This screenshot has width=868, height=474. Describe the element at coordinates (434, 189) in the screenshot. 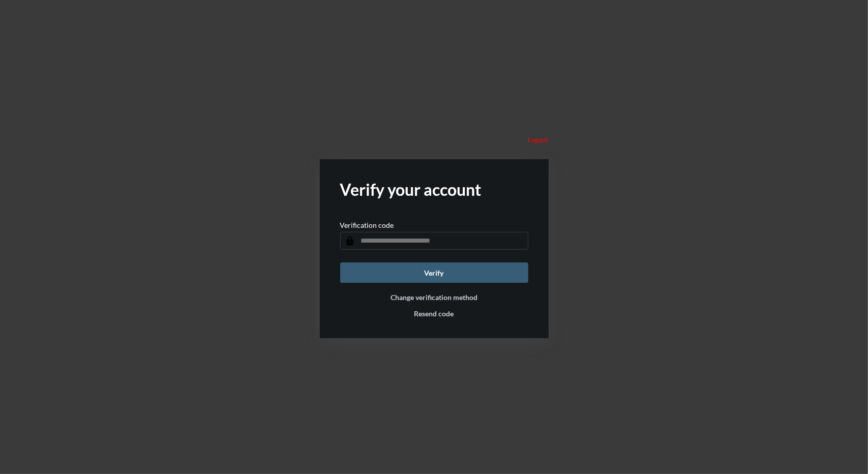

I see `h2: Verify your account` at that location.